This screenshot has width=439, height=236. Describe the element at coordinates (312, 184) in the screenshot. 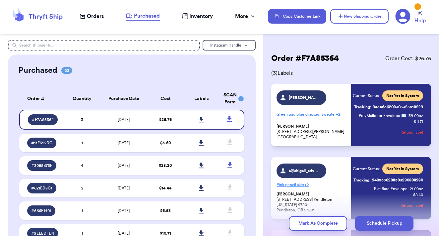

I see `p: Pink pencil skirt` at that location.